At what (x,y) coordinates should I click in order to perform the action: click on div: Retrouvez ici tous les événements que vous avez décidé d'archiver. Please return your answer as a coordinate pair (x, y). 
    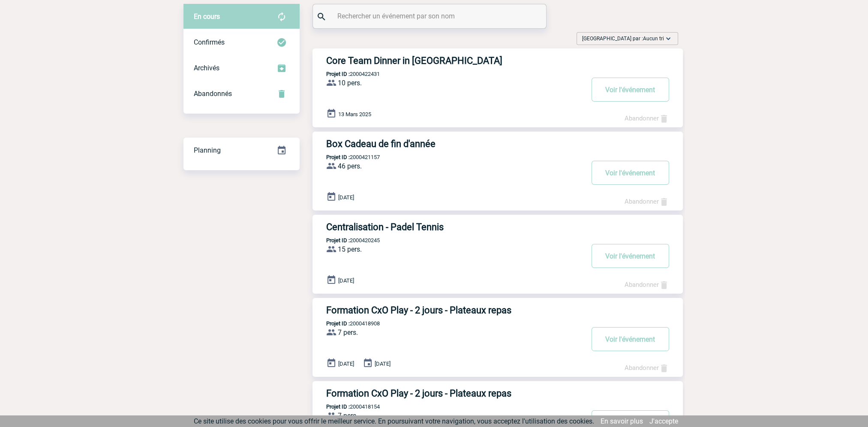
    Looking at the image, I should click on (242, 68).